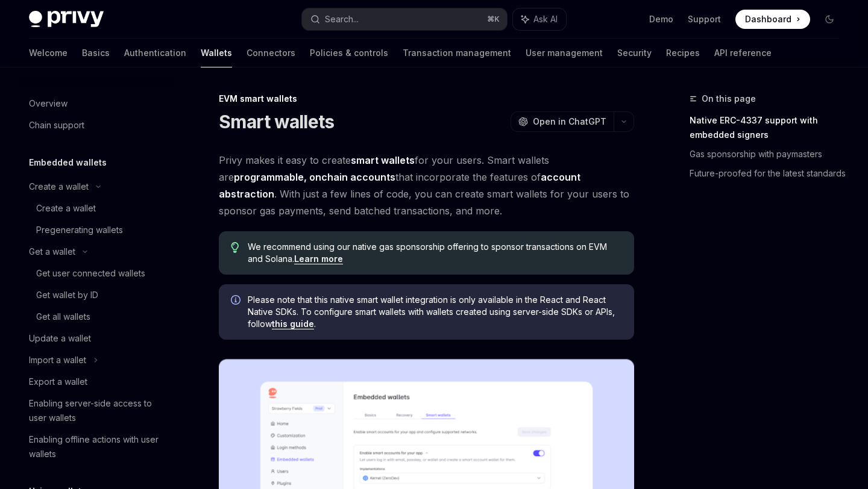 The height and width of the screenshot is (489, 868). Describe the element at coordinates (52, 251) in the screenshot. I see `div: Get a wallet` at that location.